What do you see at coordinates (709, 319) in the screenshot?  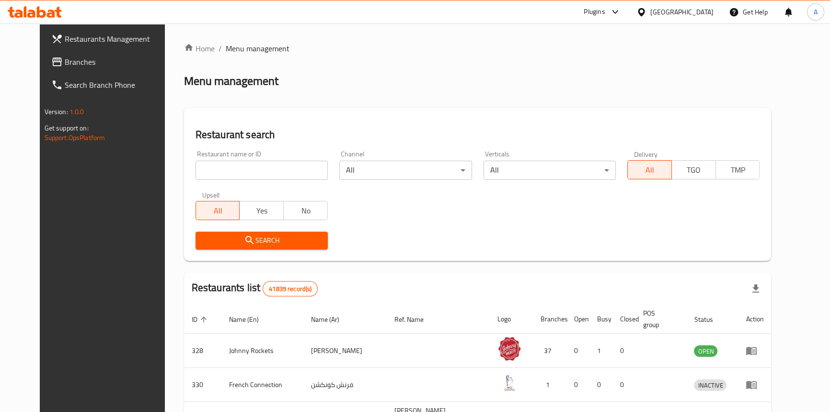 I see `span: Status` at bounding box center [709, 319].